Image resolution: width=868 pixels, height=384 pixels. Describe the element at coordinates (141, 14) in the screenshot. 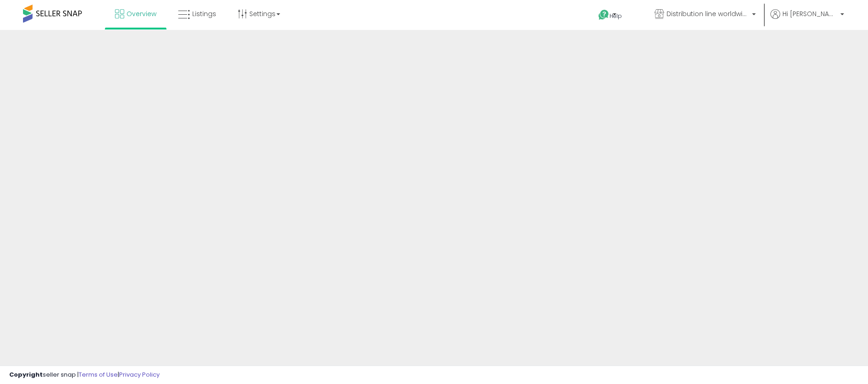

I see `span: Overview` at that location.